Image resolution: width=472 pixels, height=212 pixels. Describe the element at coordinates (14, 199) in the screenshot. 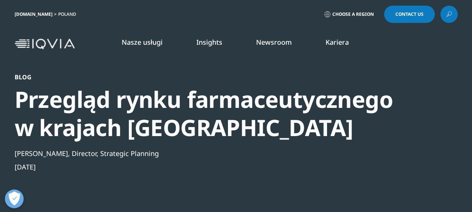

I see `button: Otwórz Preferencje` at that location.